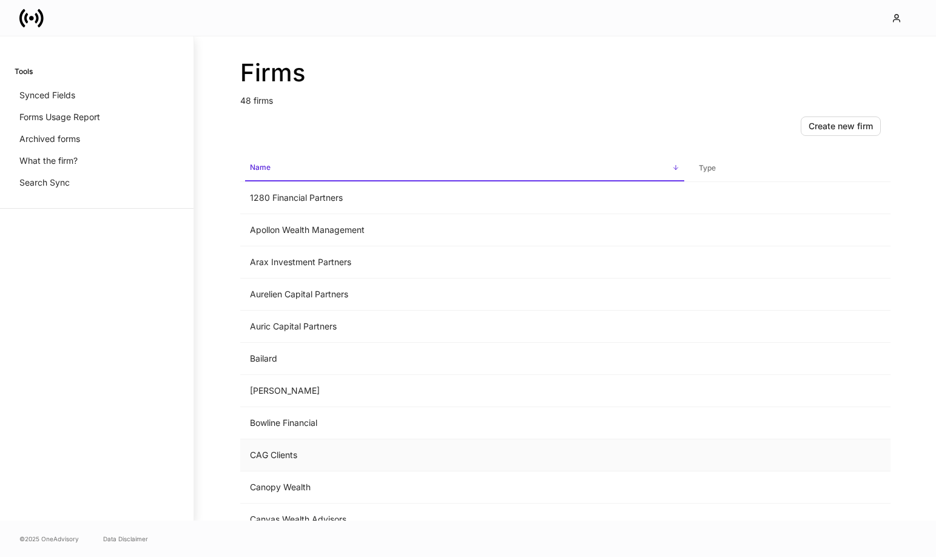 This screenshot has width=936, height=557. What do you see at coordinates (465, 326) in the screenshot?
I see `td: Auric Capital Partners` at bounding box center [465, 326].